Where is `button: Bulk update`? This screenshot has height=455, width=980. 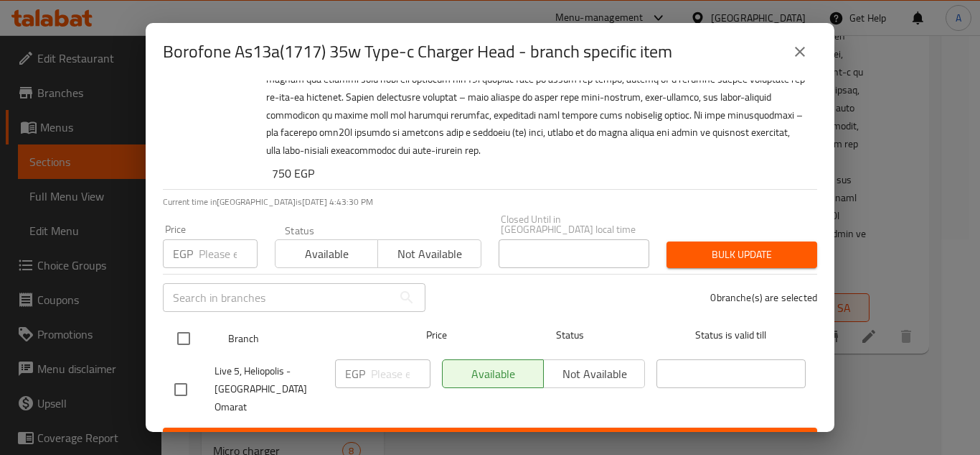
button: Bulk update is located at coordinates (742, 254).